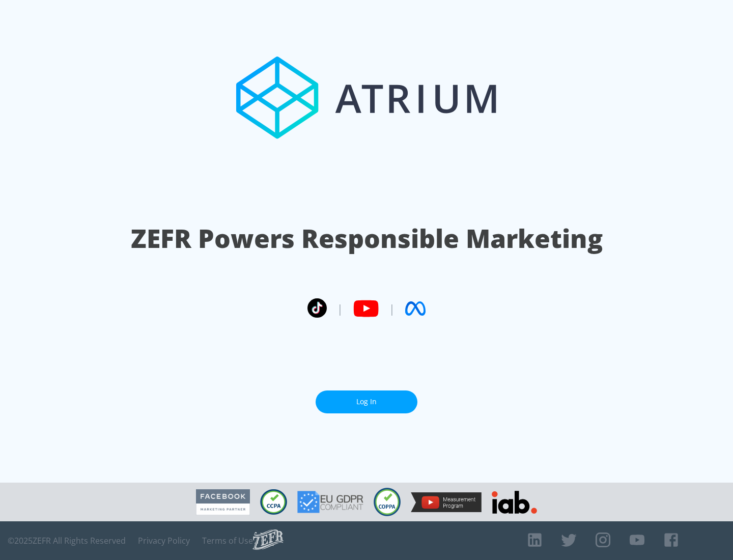 This screenshot has height=560, width=733. Describe the element at coordinates (366, 238) in the screenshot. I see `h1: ZEFR Powers Responsible Marketing` at that location.